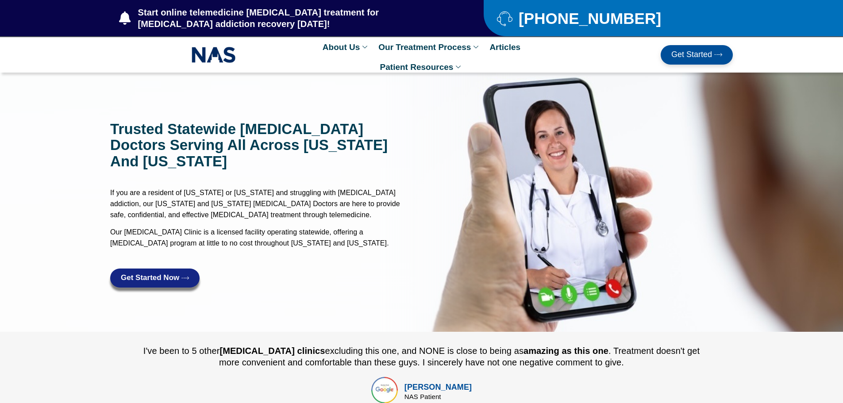 The height and width of the screenshot is (403, 843). Describe the element at coordinates (422, 67) in the screenshot. I see `a: Patient Resources` at that location.